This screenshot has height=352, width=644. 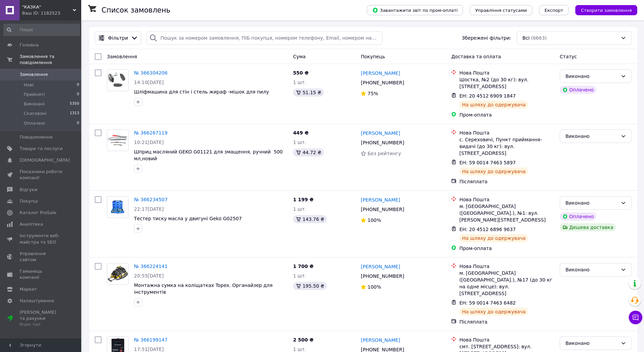 I want to click on button: Чат з покупцем, so click(x=635, y=317).